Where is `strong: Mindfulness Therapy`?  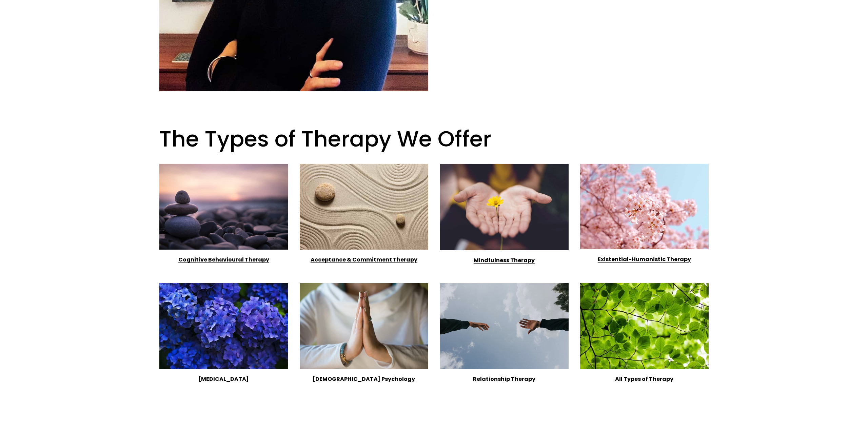 strong: Mindfulness Therapy is located at coordinates (504, 260).